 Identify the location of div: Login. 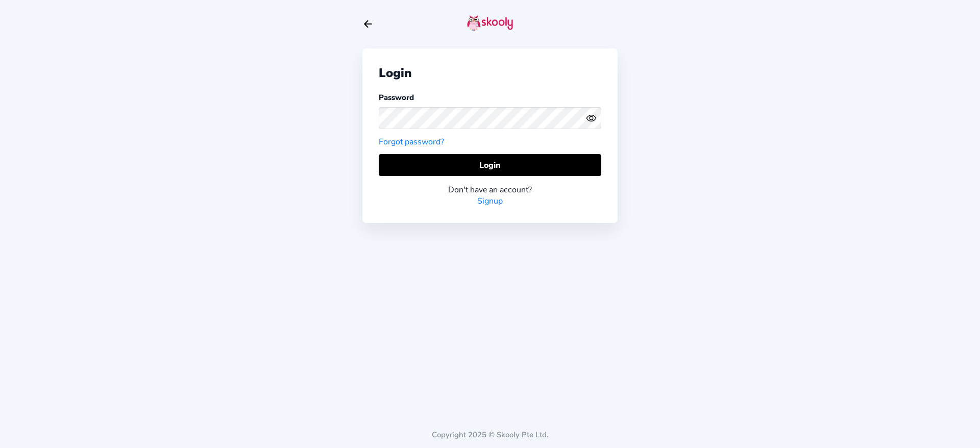
(490, 73).